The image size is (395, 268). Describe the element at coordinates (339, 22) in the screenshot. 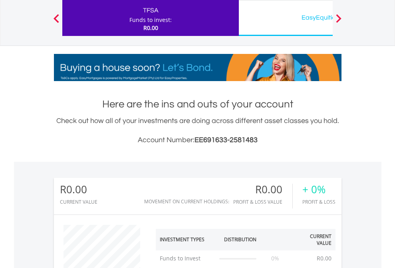

I see `button: Next` at that location.